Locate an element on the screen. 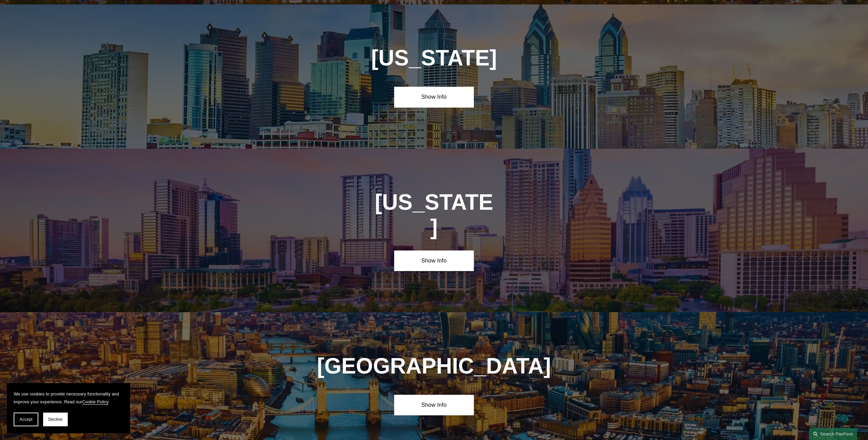  a: Search this site is located at coordinates (833, 433).